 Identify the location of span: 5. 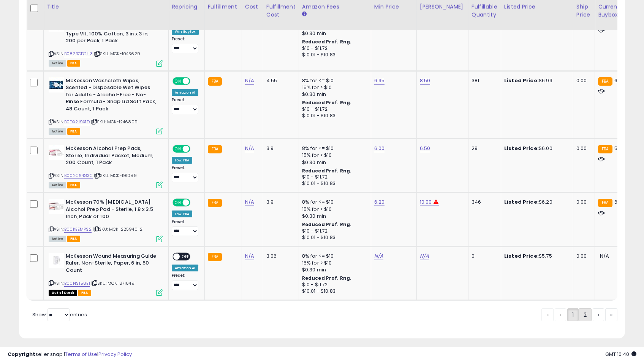
(616, 148).